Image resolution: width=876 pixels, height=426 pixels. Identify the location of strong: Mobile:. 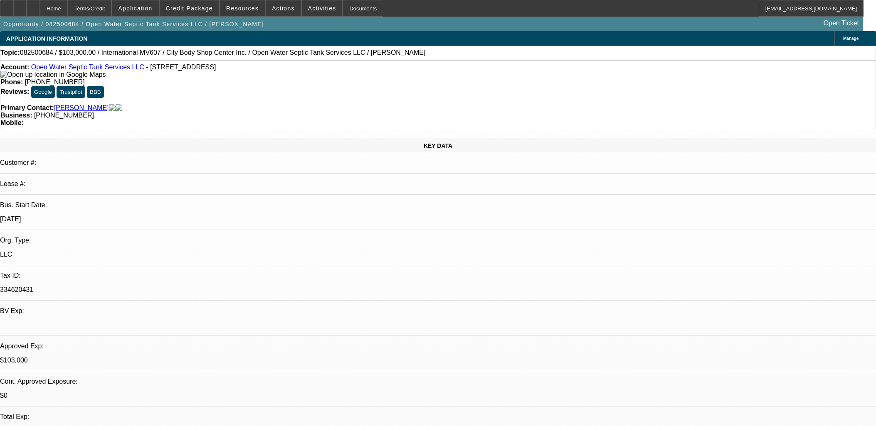
(12, 123).